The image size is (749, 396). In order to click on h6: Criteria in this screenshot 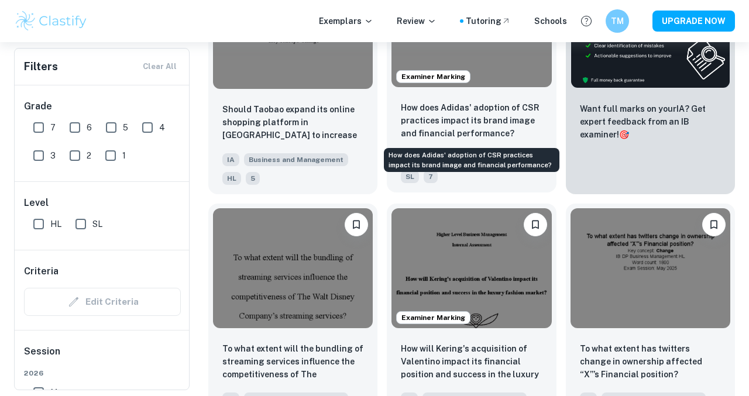, I will do `click(41, 272)`.